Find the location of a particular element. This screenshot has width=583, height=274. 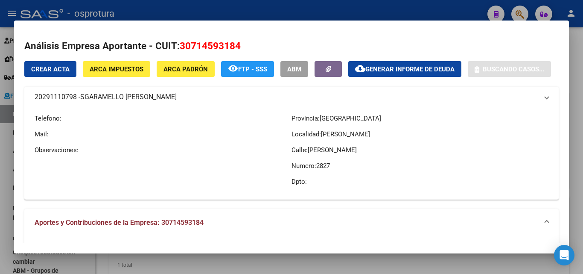

span: 2827 is located at coordinates (323, 166).